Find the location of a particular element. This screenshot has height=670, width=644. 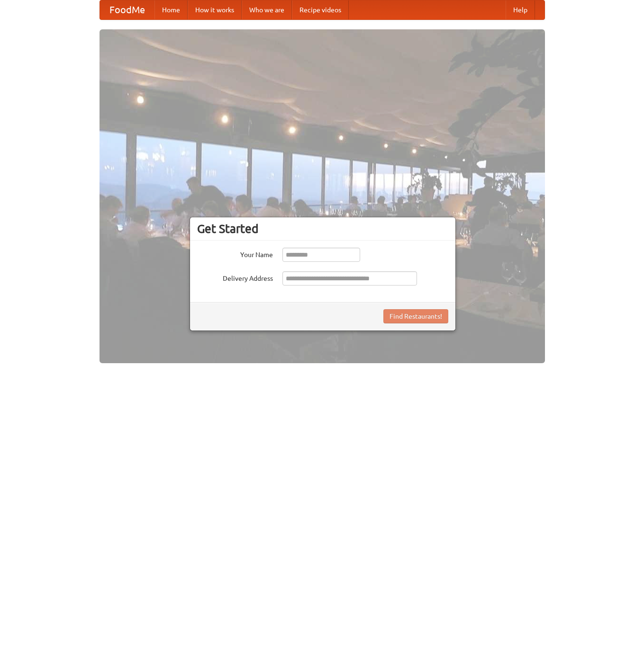

a: Recipe videos is located at coordinates (320, 10).